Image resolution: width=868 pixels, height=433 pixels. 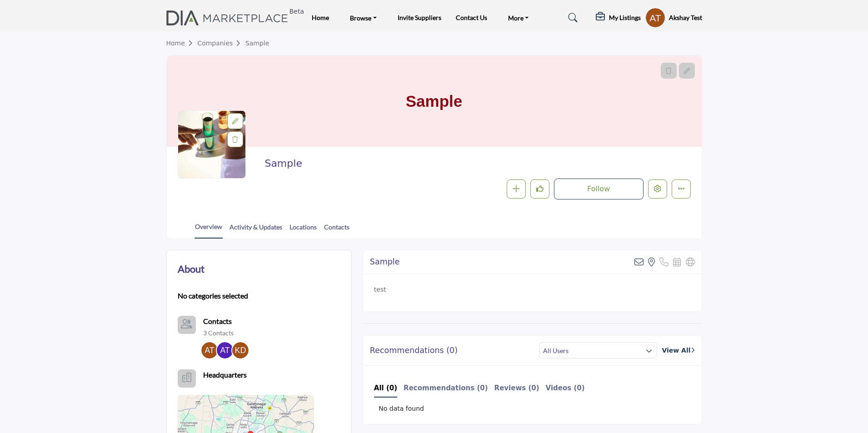 I want to click on span: No data found, so click(x=401, y=408).